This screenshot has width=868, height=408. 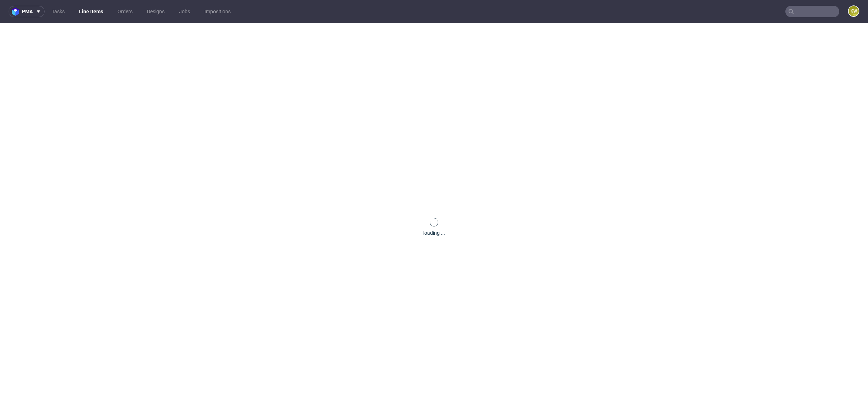 I want to click on span: pma, so click(x=27, y=11).